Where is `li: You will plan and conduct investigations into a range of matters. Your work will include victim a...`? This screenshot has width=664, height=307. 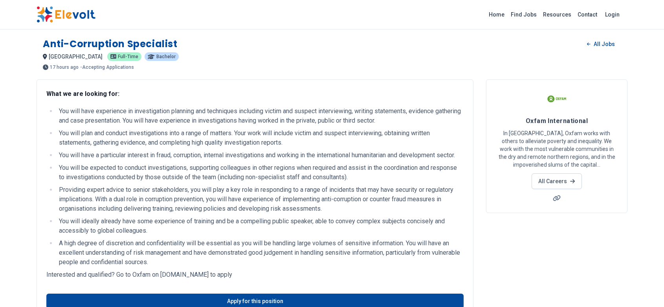
li: You will plan and conduct investigations into a range of matters. Your work will include victim a... is located at coordinates (260, 138).